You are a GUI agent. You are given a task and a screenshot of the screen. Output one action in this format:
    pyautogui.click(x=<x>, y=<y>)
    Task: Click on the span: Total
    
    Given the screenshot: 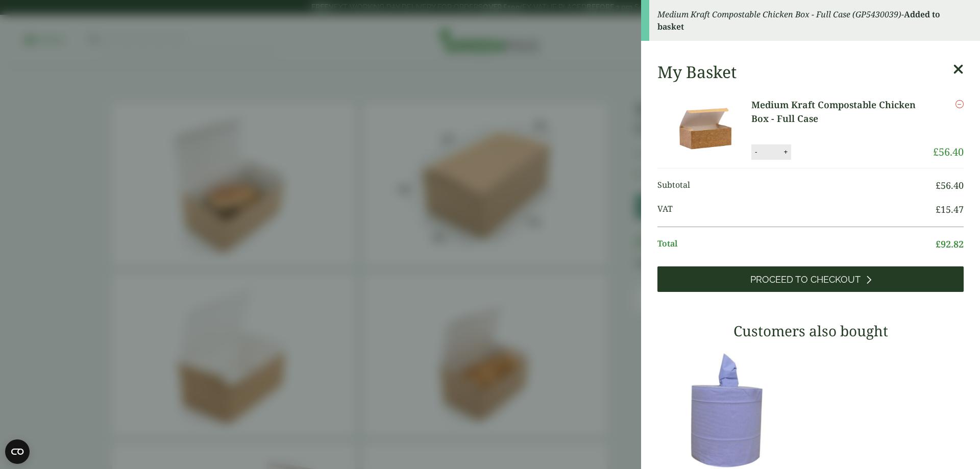 What is the action you would take?
    pyautogui.click(x=796, y=244)
    